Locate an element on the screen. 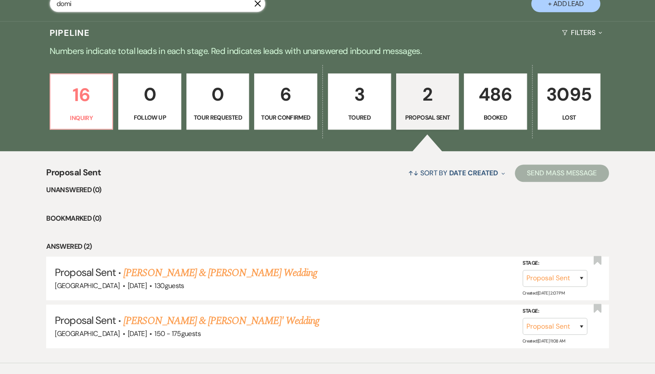  p: 3095 is located at coordinates (569, 94).